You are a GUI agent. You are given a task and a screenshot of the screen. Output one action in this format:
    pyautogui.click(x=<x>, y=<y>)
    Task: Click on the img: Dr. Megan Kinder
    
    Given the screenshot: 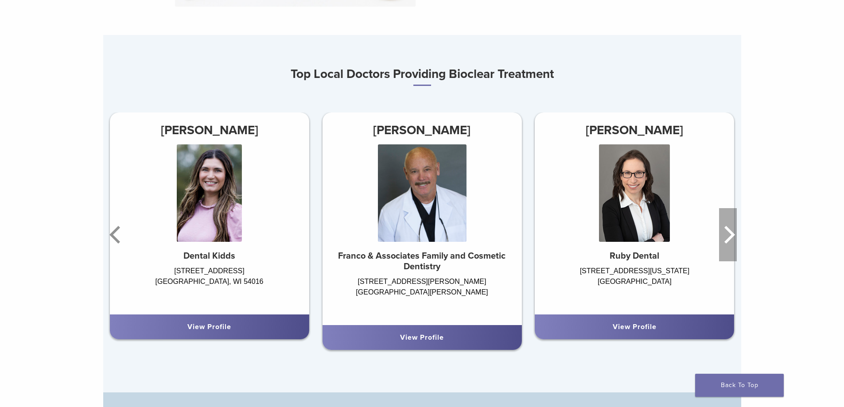 What is the action you would take?
    pyautogui.click(x=209, y=193)
    